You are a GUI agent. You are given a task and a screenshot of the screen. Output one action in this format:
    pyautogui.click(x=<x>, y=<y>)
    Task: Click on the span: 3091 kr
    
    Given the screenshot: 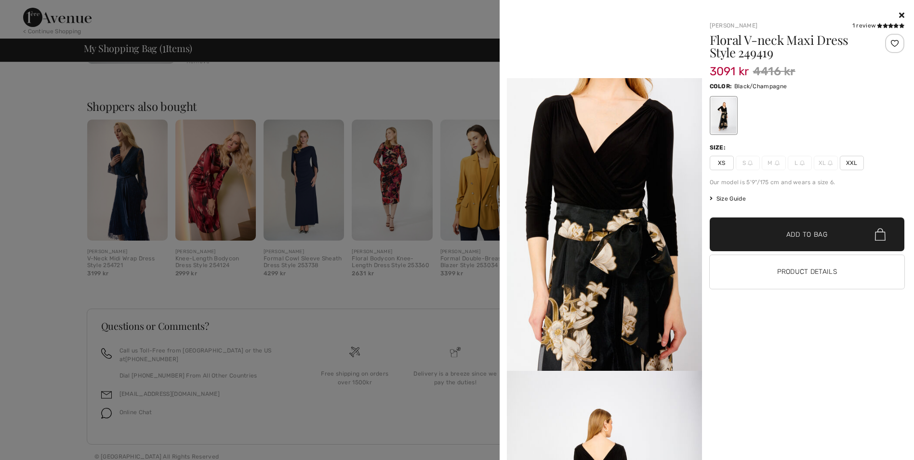 What is the action you would take?
    pyautogui.click(x=729, y=66)
    